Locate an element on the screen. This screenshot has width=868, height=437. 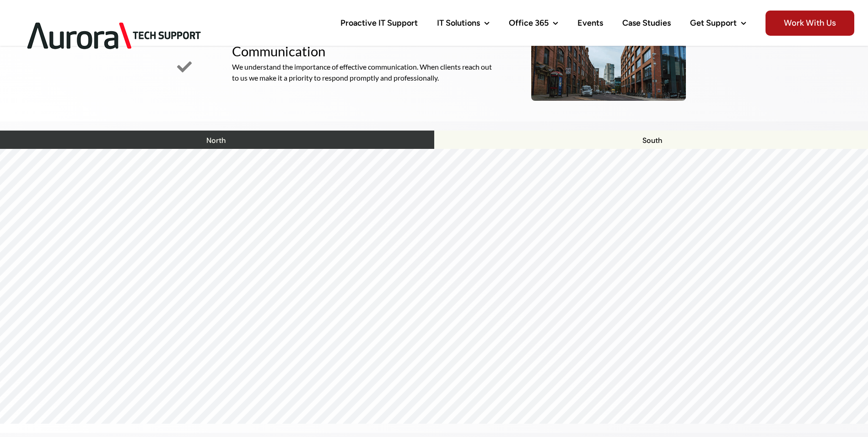
p: We understand the importance of effective communication. When clients reach out to us we make it ... is located at coordinates (362, 72).